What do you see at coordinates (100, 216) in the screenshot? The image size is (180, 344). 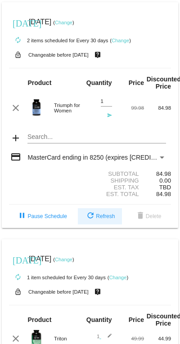 I see `span: Refresh` at bounding box center [100, 216].